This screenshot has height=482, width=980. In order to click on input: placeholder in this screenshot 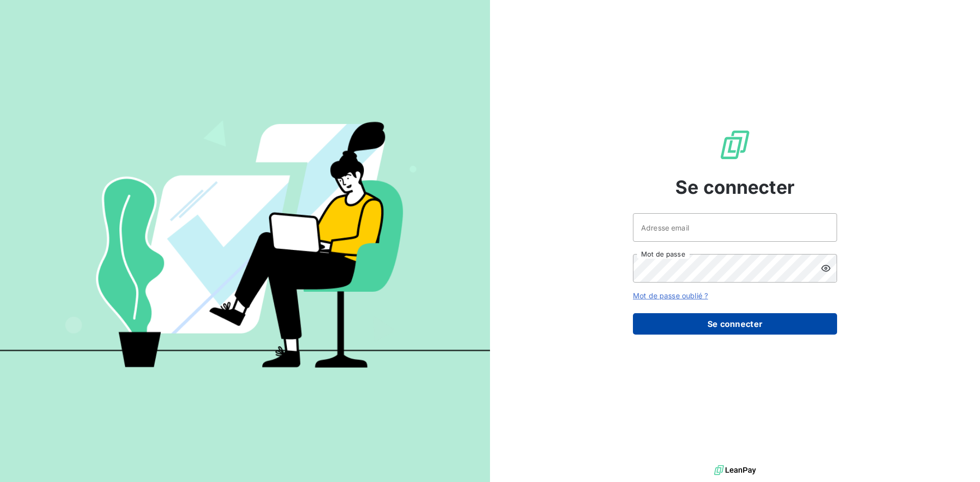, I will do `click(735, 227)`.